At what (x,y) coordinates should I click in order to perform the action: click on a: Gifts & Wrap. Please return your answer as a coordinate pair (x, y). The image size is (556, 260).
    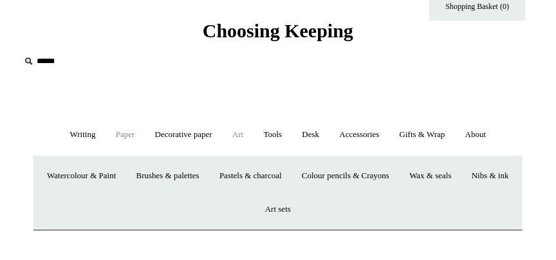
    Looking at the image, I should click on (422, 135).